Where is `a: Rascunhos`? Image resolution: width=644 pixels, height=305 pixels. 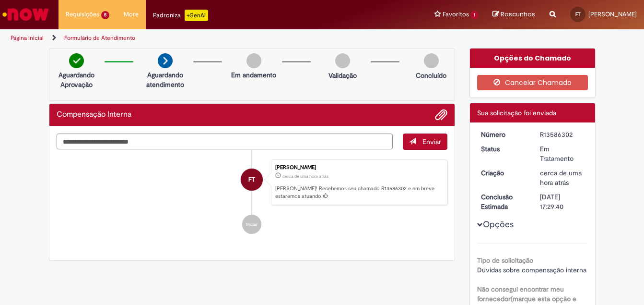
a: Rascunhos is located at coordinates (514, 15).